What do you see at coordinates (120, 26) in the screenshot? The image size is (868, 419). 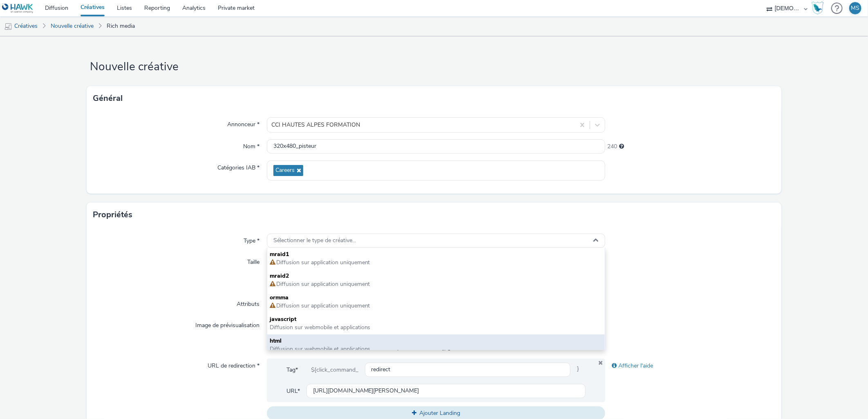 I see `a: Rich media` at bounding box center [120, 26].